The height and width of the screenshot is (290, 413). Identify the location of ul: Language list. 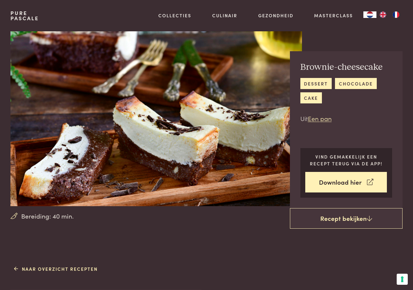
(389, 15).